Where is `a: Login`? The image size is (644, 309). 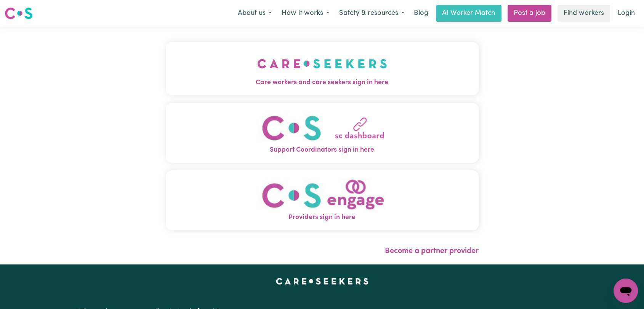 a: Login is located at coordinates (626, 13).